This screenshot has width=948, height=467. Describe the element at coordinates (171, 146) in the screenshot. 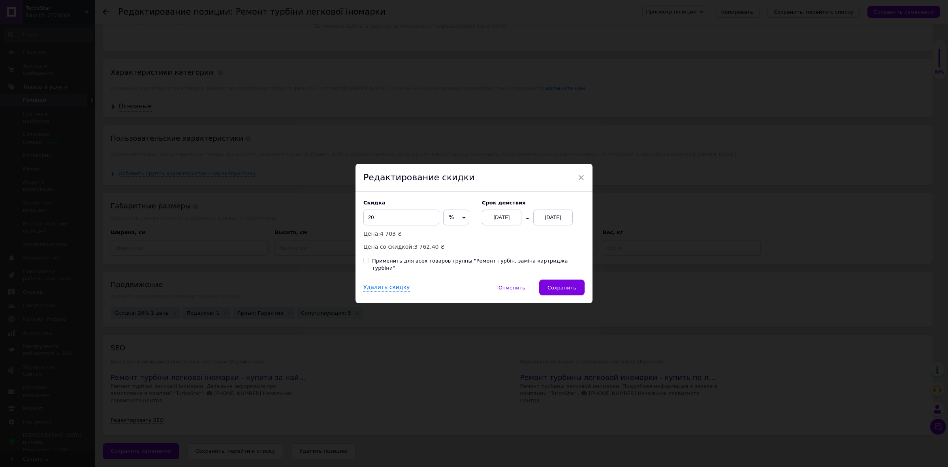

I see `body: Визуальный текстовый редактор, 85F03C54-A49E-4848-94AB-16BA1C75D196` at that location.